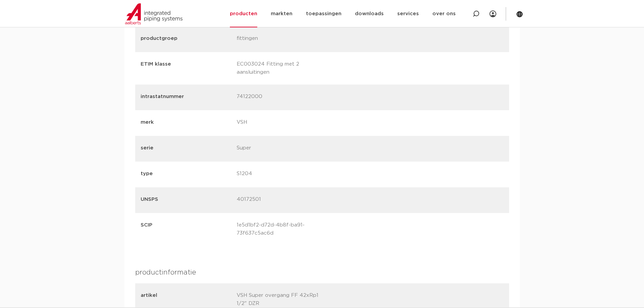  I want to click on p: VSH Super overgang FF 42xRp1 1/2" DZR, so click(281, 299).